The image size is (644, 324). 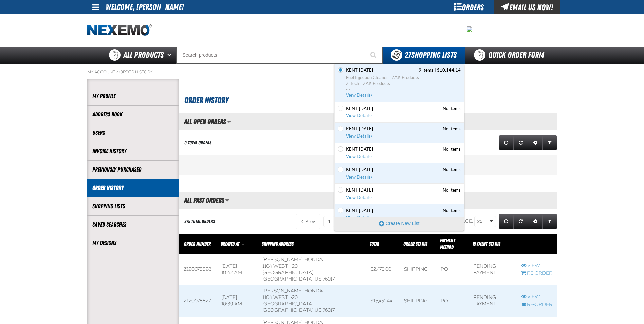 What do you see at coordinates (229, 122) in the screenshot?
I see `button: Manage grid views. Current view is All Open Orders` at bounding box center [229, 122].